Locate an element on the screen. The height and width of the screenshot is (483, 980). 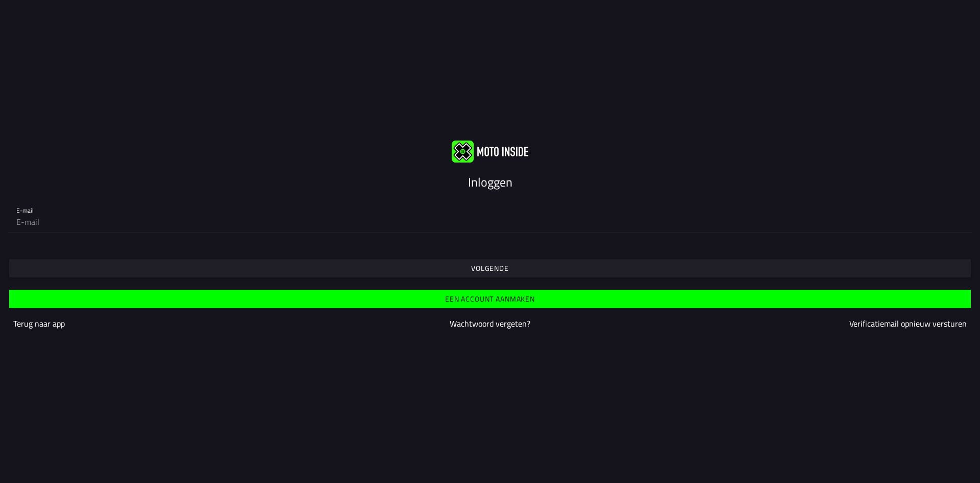
ion-text: Inloggen is located at coordinates (490, 182).